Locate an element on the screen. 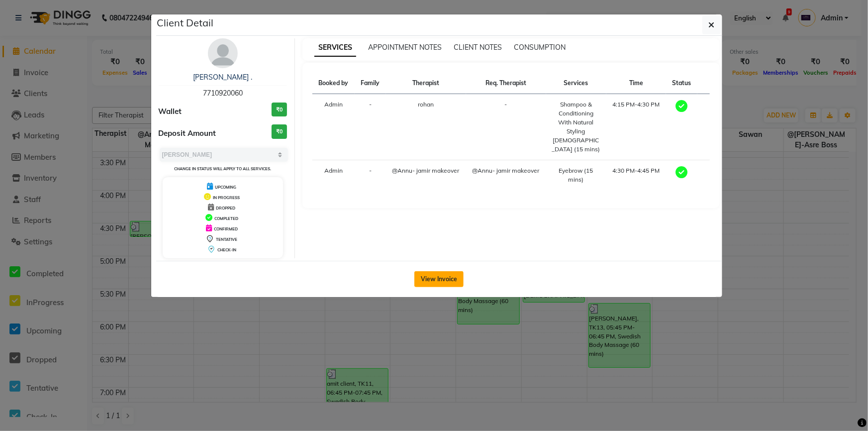  h5: Client Detail is located at coordinates (185, 23).